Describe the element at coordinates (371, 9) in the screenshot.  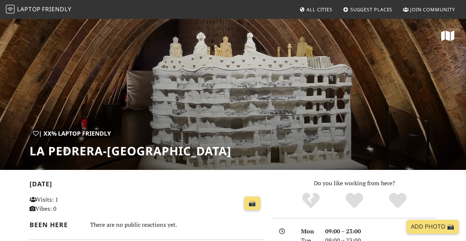
I see `span: Suggest Places` at that location.